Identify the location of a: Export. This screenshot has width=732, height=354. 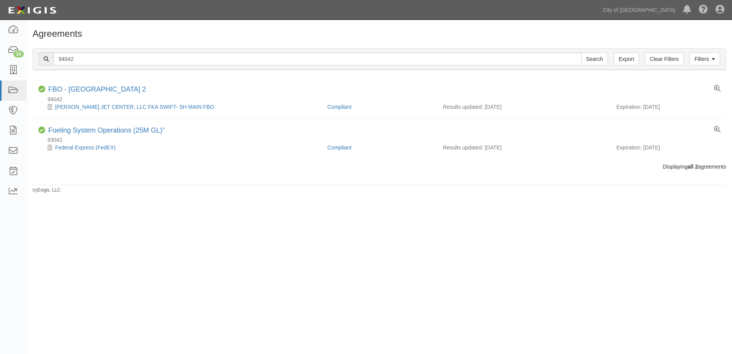
(627, 59).